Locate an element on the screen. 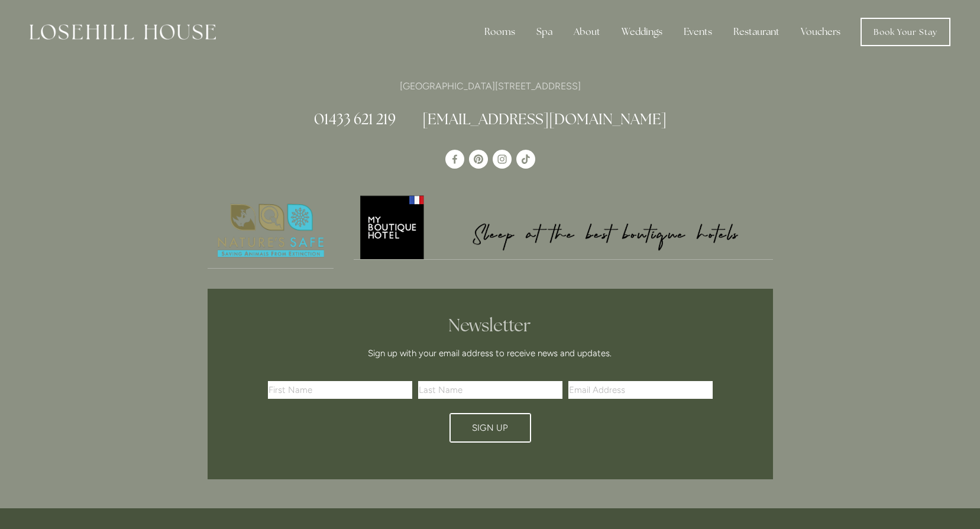  div: Weddings is located at coordinates (642, 32).